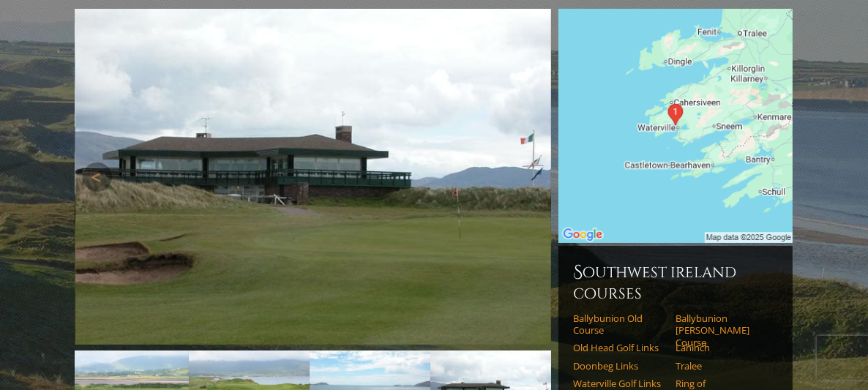  I want to click on a: Previous, so click(97, 177).